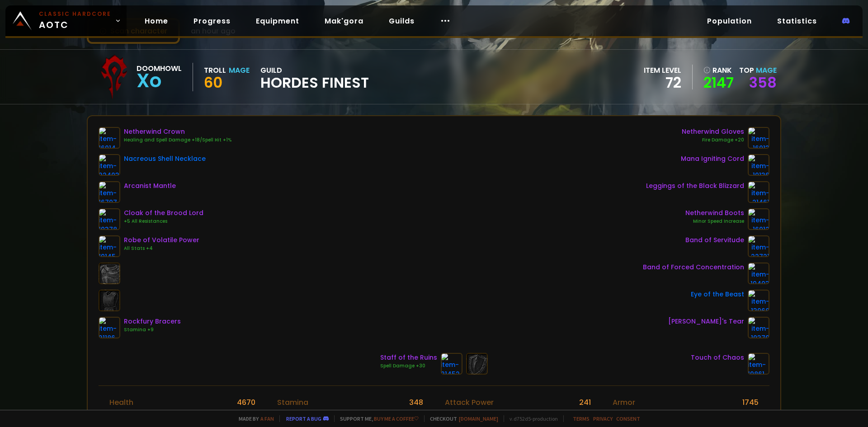 Image resolution: width=868 pixels, height=427 pixels. I want to click on div: 6 %, so click(753, 414).